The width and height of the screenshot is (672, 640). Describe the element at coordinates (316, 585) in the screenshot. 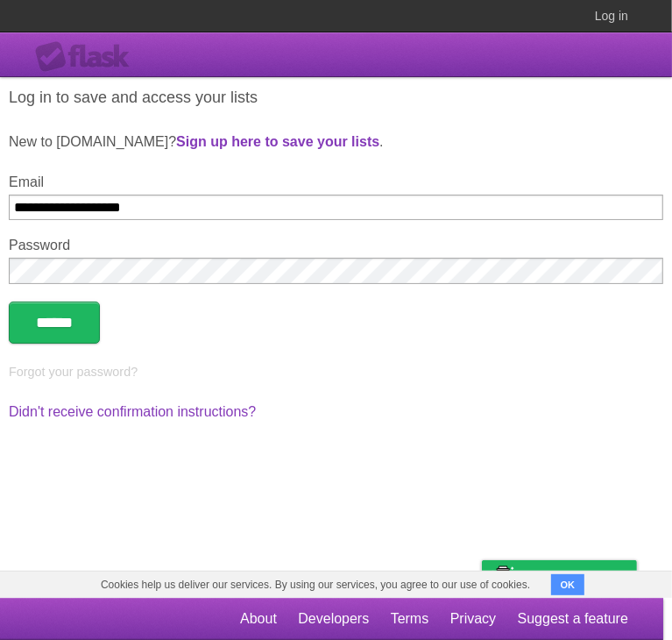

I see `span: Cookies help us deliver our services. By using our services, you agree to our use of cookies.` at that location.